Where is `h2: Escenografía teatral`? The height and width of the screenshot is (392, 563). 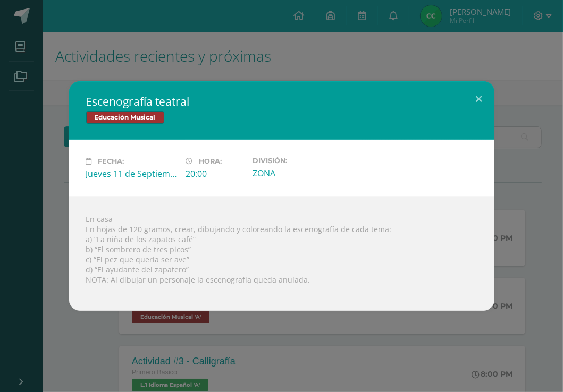 h2: Escenografía teatral is located at coordinates (282, 102).